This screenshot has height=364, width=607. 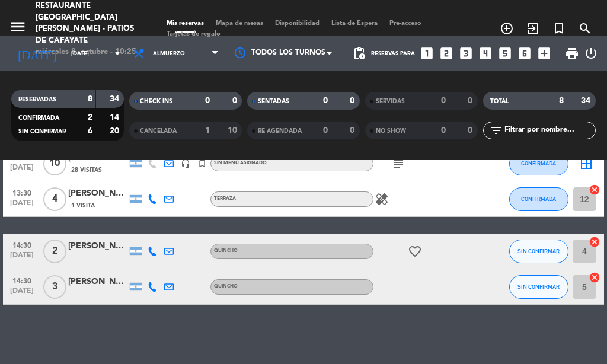 I want to click on span: 4, so click(x=54, y=199).